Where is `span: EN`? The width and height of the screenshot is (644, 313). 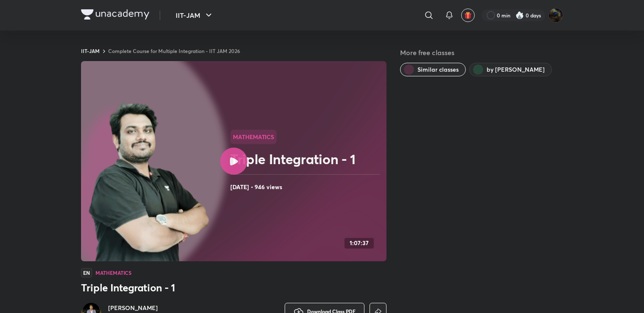 span: EN is located at coordinates (87, 273).